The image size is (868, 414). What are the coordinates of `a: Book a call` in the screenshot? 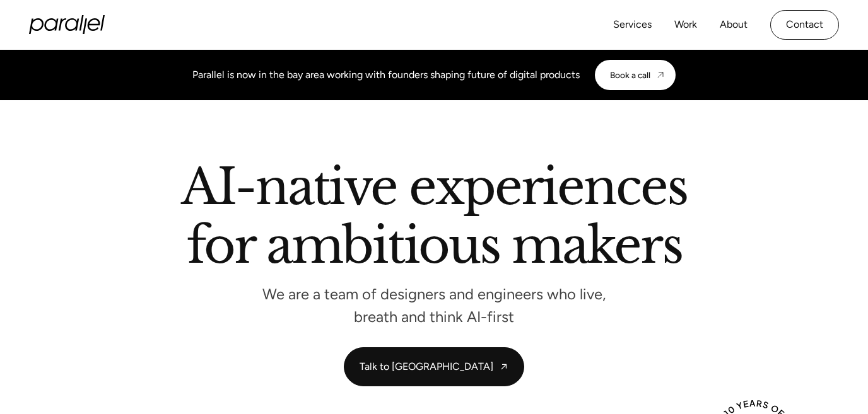 It's located at (635, 75).